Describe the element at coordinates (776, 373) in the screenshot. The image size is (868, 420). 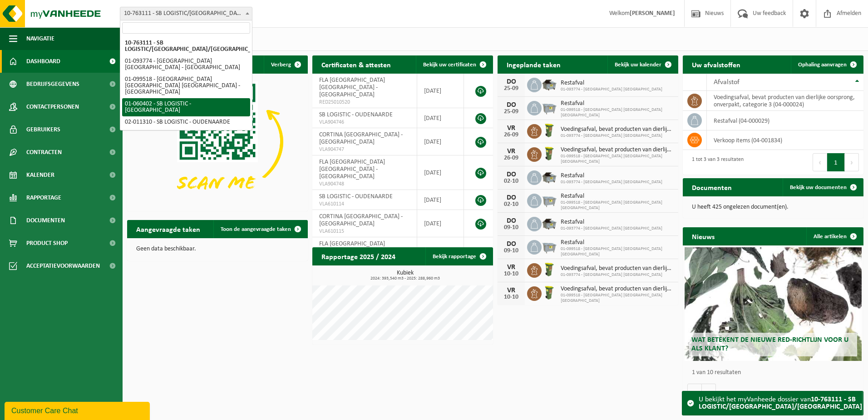
I see `p: 1 van 10 resultaten` at that location.